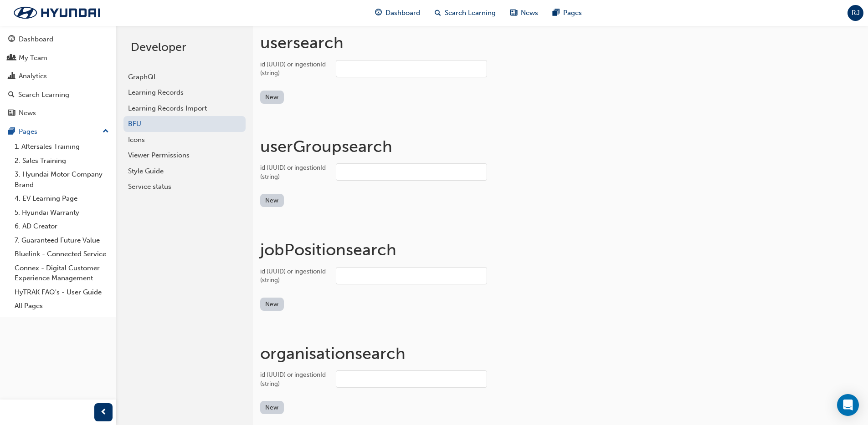 This screenshot has width=868, height=425. What do you see at coordinates (11, 58) in the screenshot?
I see `span: people-icon` at bounding box center [11, 58].